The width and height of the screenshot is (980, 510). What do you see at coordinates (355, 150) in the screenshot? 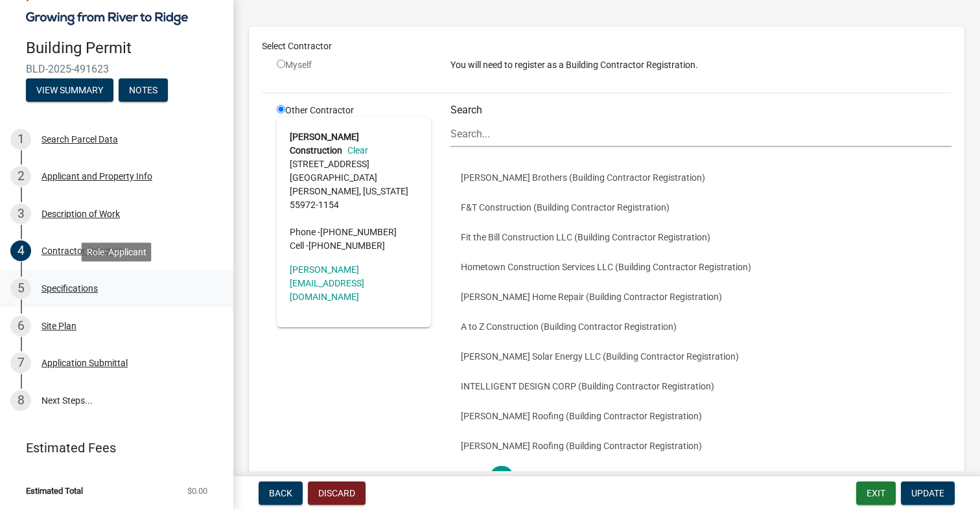
I see `a: Clear` at bounding box center [355, 150].